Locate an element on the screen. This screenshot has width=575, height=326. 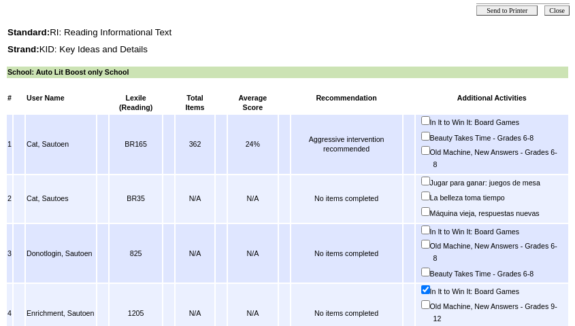
b: Strand: is located at coordinates (23, 49).